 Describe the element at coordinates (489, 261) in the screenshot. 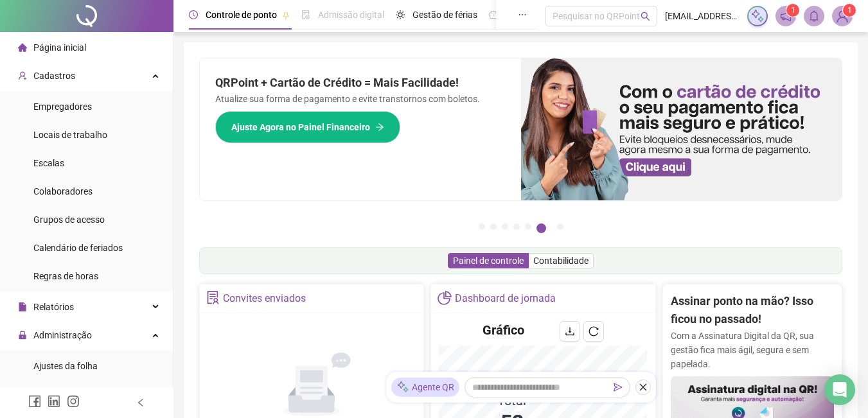

I see `span: Painel de controle` at that location.